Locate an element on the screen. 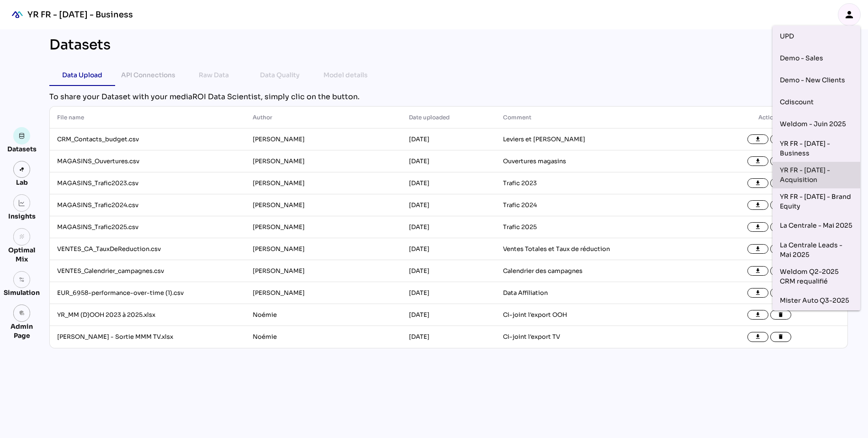 The height and width of the screenshot is (438, 868). td: Calendrier des campagnes is located at coordinates (594, 271).